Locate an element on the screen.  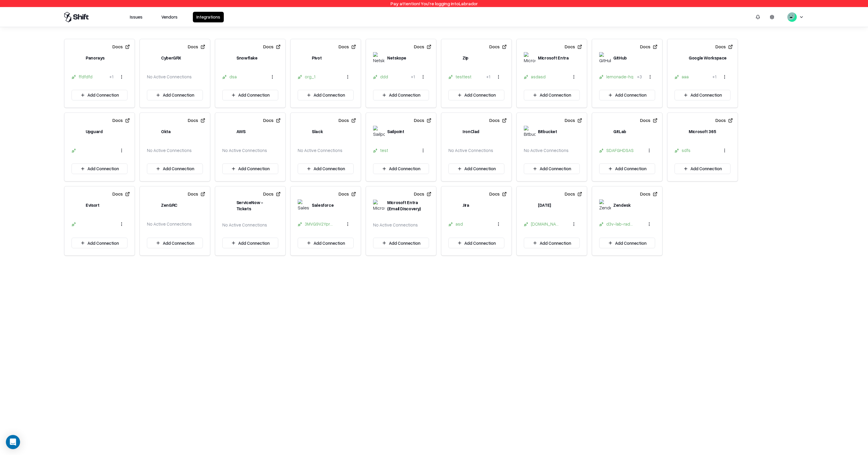
img: GitHub is located at coordinates (605, 58).